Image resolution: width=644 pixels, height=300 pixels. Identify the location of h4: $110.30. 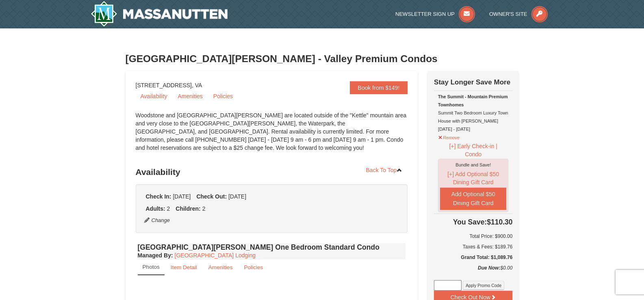
(473, 222).